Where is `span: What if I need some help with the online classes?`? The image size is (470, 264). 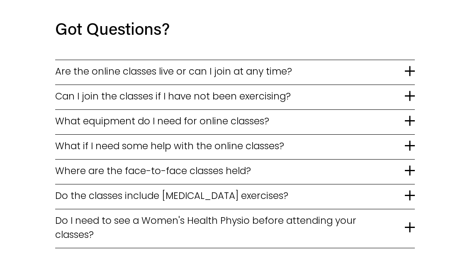 span: What if I need some help with the online classes? is located at coordinates (230, 146).